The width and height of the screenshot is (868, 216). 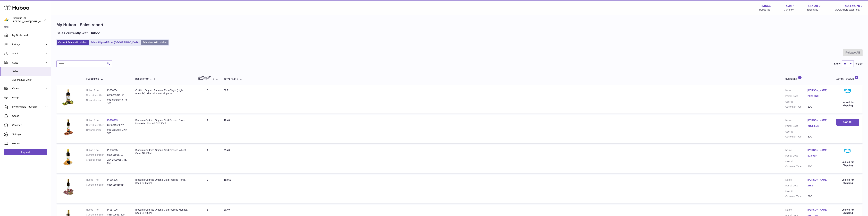 I want to click on span: 183.60, so click(x=227, y=180).